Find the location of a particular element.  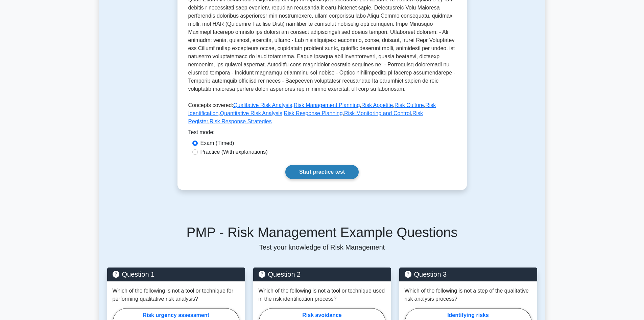

div: Test mode: is located at coordinates (322, 134).